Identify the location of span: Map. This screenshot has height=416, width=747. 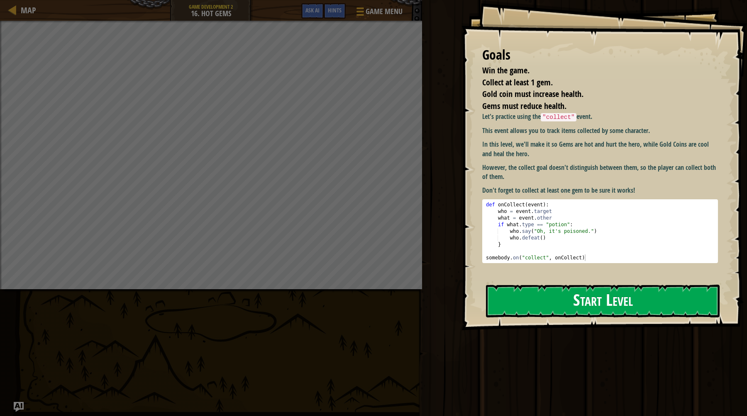
(28, 10).